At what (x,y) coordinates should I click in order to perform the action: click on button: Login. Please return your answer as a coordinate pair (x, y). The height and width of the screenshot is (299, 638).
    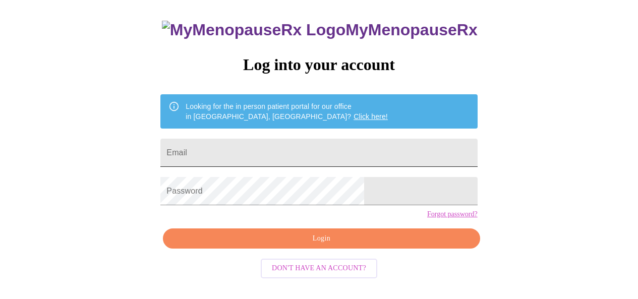
    Looking at the image, I should click on (321, 238).